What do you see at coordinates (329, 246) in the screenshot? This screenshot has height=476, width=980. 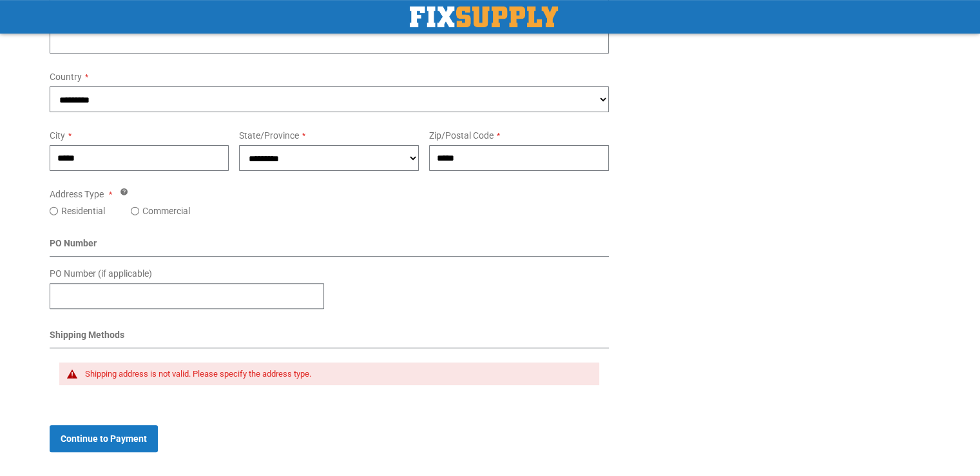 I see `div: PO Number` at bounding box center [329, 246].